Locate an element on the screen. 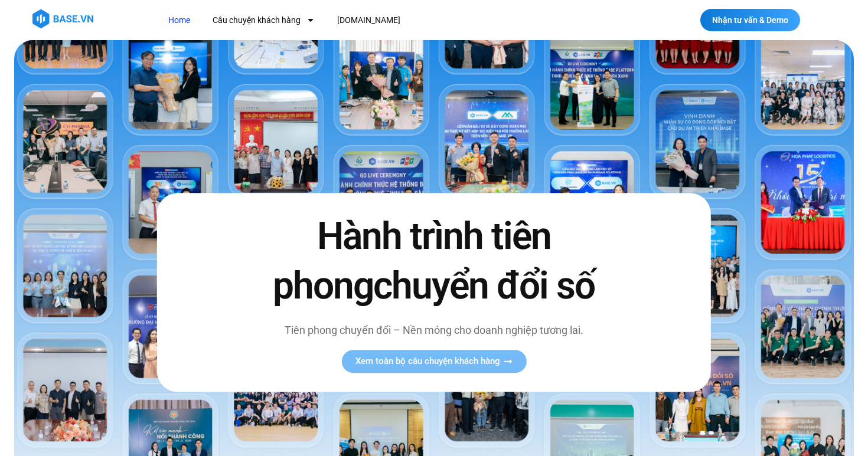 Image resolution: width=868 pixels, height=456 pixels. nav: Menu is located at coordinates (388, 20).